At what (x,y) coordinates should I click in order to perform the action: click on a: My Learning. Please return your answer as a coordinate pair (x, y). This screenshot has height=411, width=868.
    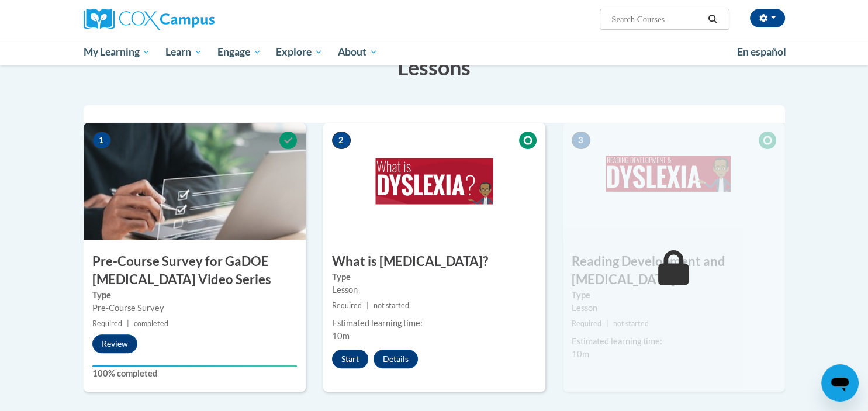
    Looking at the image, I should click on (117, 52).